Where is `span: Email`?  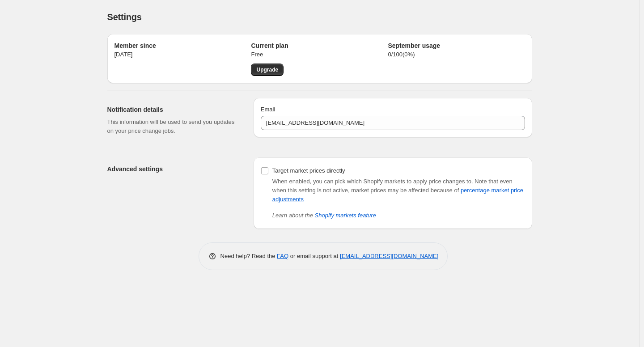
span: Email is located at coordinates (268, 109).